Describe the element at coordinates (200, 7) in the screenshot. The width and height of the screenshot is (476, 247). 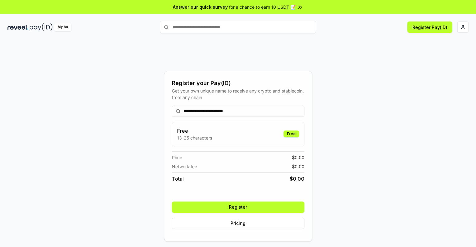
I see `span: Answer our quick survey` at that location.